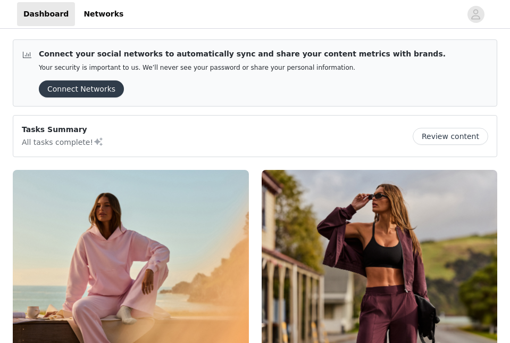  Describe the element at coordinates (451, 136) in the screenshot. I see `button: Review content` at that location.